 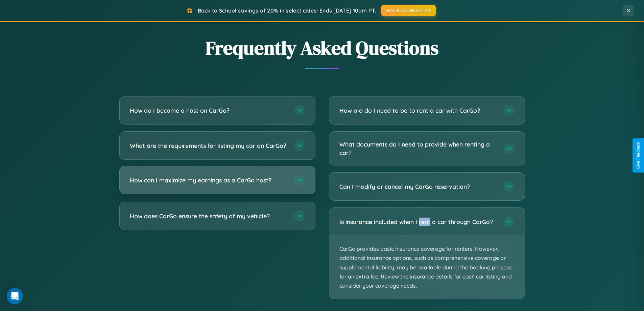 I want to click on h3: Is insurance included when I rent a car through CarGo?, so click(x=418, y=222).